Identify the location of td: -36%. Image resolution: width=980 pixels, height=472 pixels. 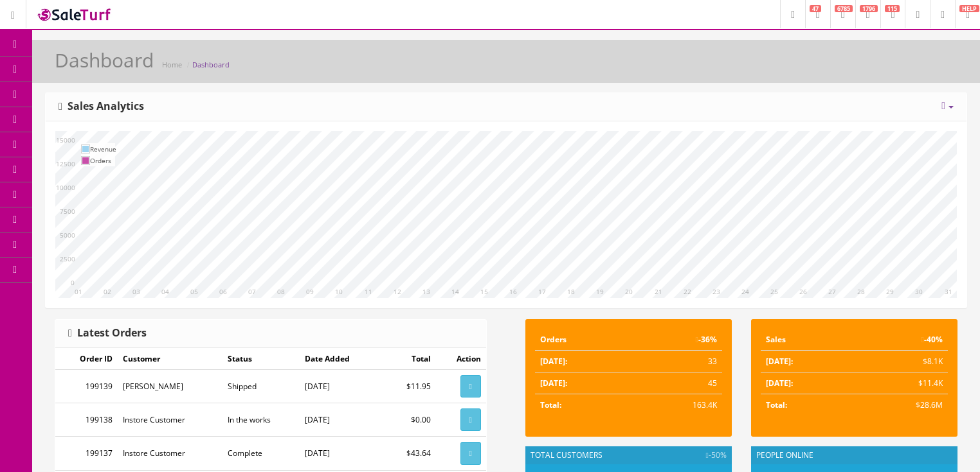
(677, 340).